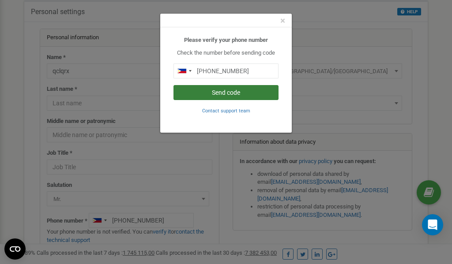  I want to click on div: Open Intercom Messenger, so click(433, 225).